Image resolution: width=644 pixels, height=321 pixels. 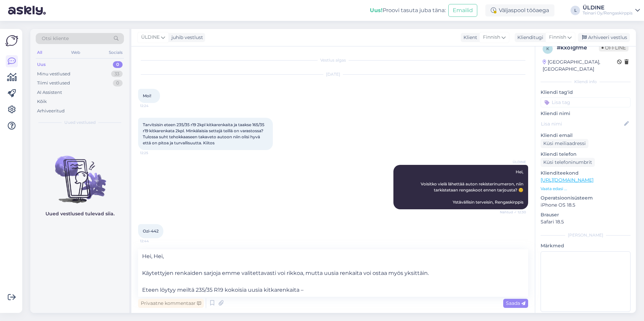 I want to click on p: Kliendi telefon, so click(x=585, y=154).